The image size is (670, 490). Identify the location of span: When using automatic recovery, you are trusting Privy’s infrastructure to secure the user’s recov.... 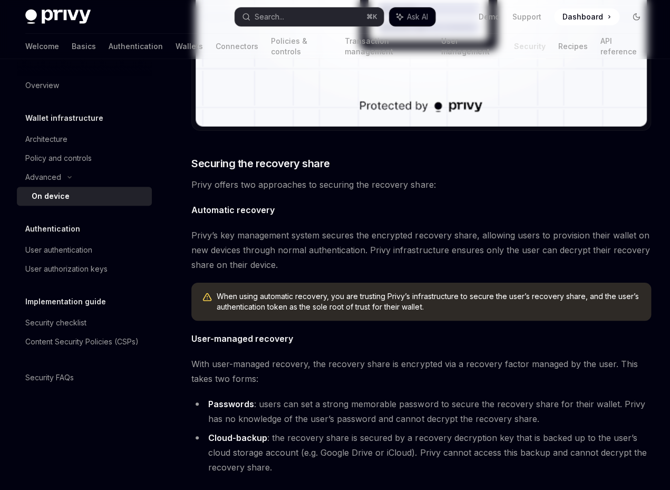
(428, 301).